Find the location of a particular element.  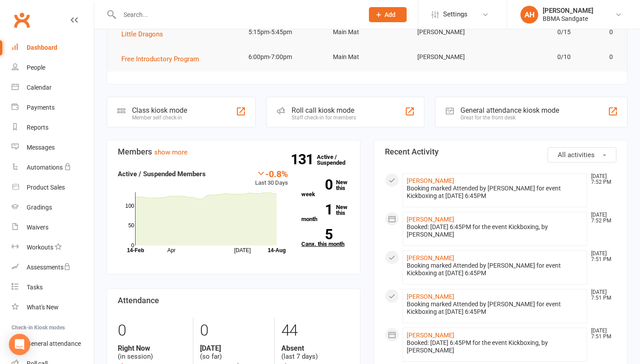

a: Product Sales is located at coordinates (53, 187).